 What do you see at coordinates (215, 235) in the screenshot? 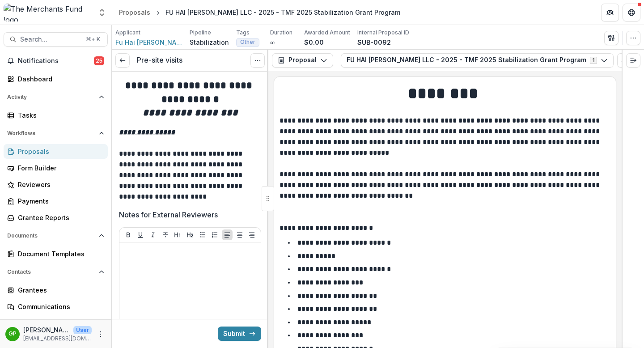
I see `button: Ordered List` at bounding box center [215, 235].